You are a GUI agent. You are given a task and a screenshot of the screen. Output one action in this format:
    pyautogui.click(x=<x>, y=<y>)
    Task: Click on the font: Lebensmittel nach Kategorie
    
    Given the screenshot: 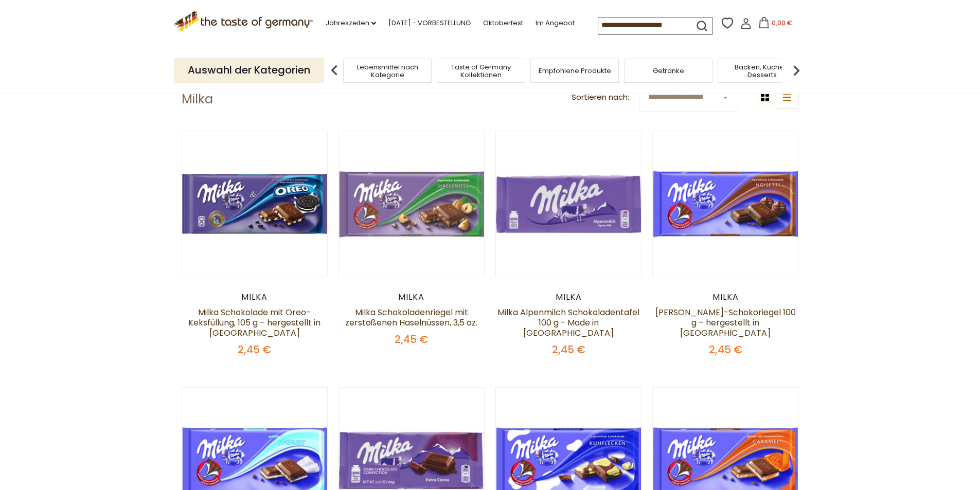 What is the action you would take?
    pyautogui.click(x=387, y=71)
    